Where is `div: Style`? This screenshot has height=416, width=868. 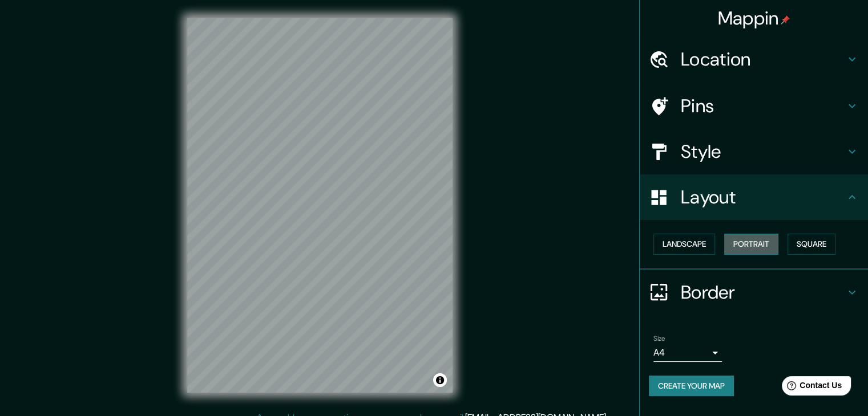
div: Style is located at coordinates (753, 152).